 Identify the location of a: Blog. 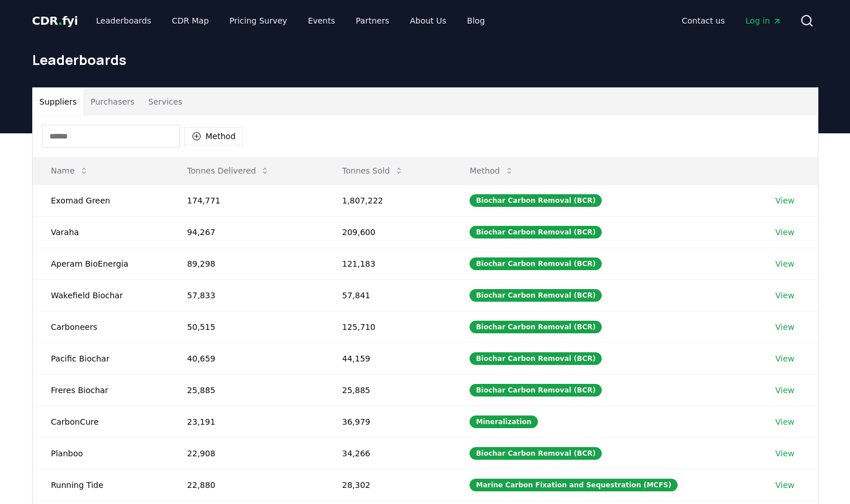
(476, 20).